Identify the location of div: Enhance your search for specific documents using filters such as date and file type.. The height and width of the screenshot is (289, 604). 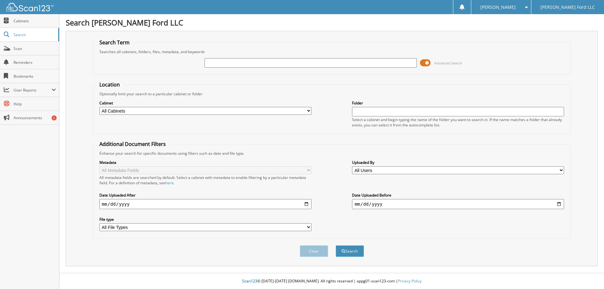
(332, 153).